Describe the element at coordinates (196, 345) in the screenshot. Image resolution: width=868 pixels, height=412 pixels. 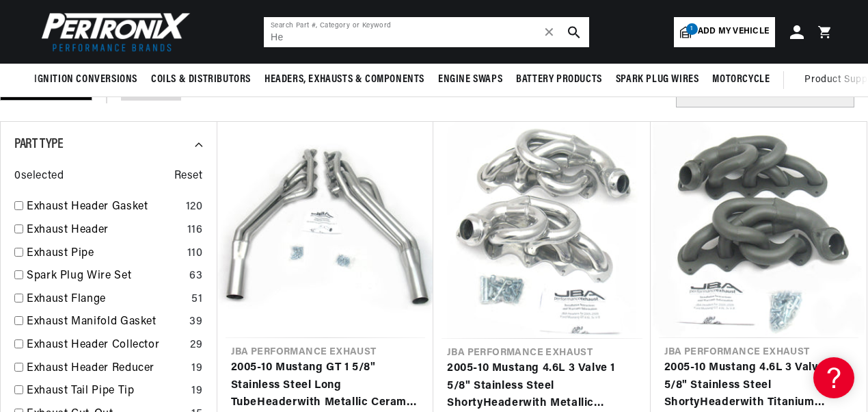
I see `div: 29` at that location.